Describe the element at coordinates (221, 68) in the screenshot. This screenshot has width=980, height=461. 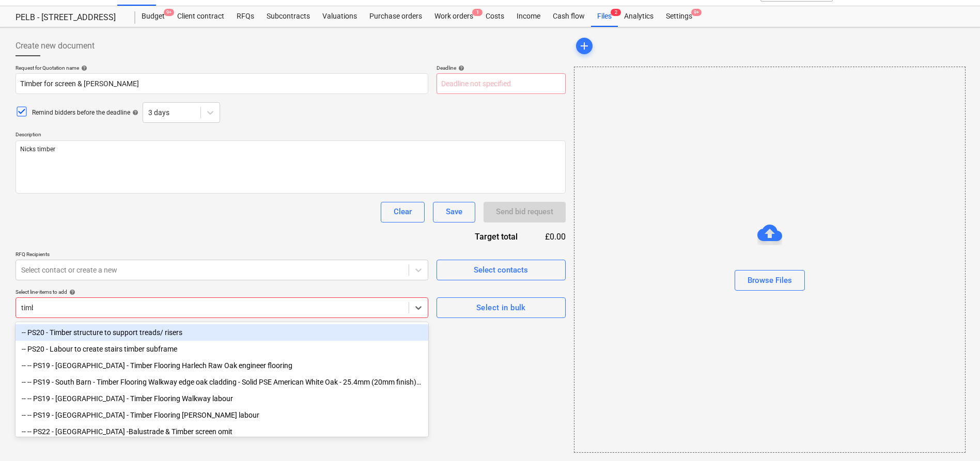
I see `div: Request for Quotation name` at that location.